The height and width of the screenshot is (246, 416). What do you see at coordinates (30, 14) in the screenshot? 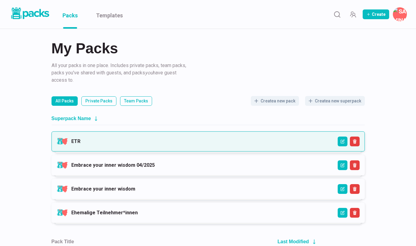
I see `a: Packs logo` at bounding box center [30, 14].